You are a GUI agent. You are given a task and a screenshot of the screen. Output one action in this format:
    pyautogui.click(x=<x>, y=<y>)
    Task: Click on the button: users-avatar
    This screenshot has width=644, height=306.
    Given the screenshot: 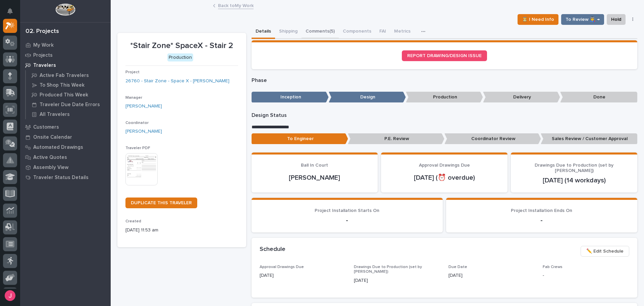 What is the action you would take?
    pyautogui.click(x=10, y=295)
    